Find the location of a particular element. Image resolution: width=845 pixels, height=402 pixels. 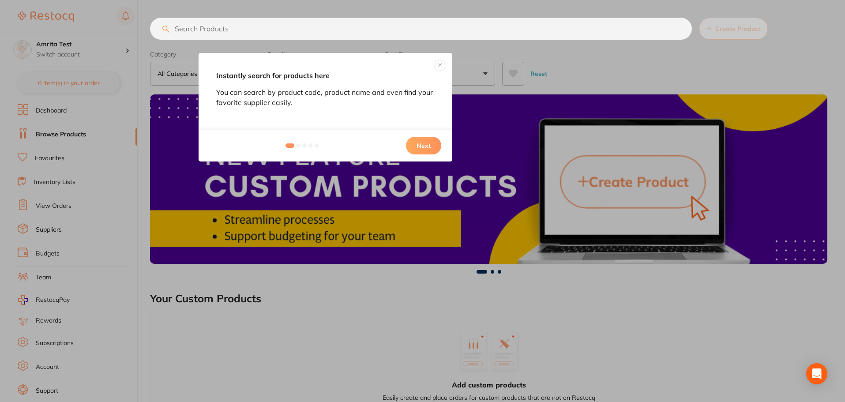

p: You can search by product code, product name and even find your favorite supplier easily. is located at coordinates (325, 97).